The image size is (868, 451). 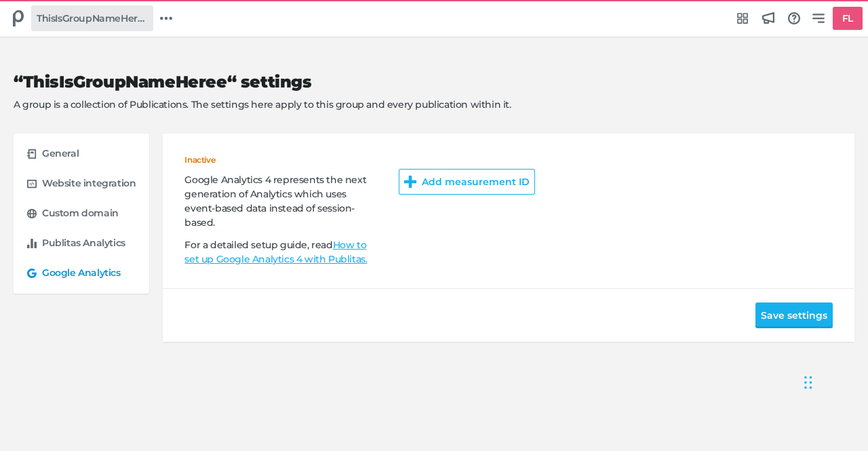 I want to click on div: Chat Widget, so click(x=834, y=381).